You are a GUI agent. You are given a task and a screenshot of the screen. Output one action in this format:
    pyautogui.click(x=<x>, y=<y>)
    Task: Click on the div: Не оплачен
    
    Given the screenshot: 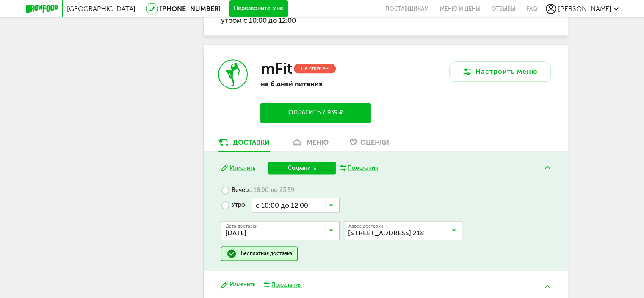 What is the action you would take?
    pyautogui.click(x=315, y=68)
    